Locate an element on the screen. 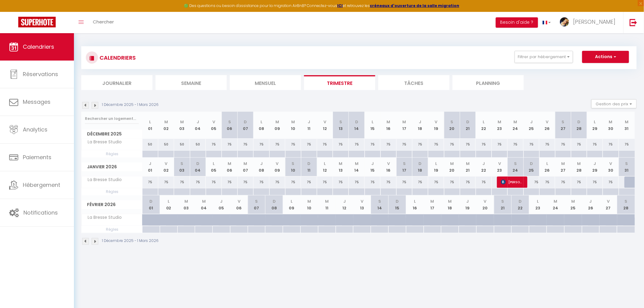  span: Chercher is located at coordinates (103, 21).